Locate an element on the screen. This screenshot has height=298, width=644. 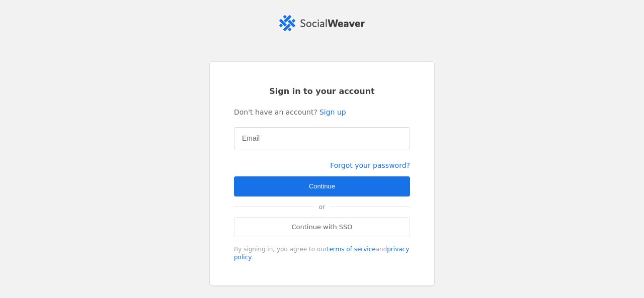
a: Forgot your password? is located at coordinates (370, 165).